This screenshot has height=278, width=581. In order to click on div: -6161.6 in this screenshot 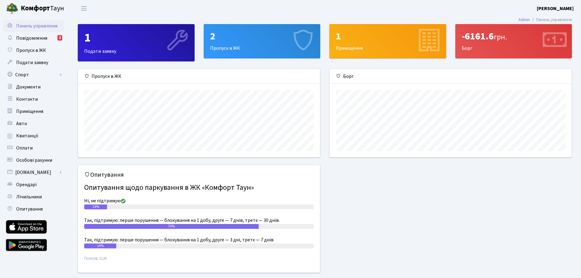, I will do `click(513, 36)`.